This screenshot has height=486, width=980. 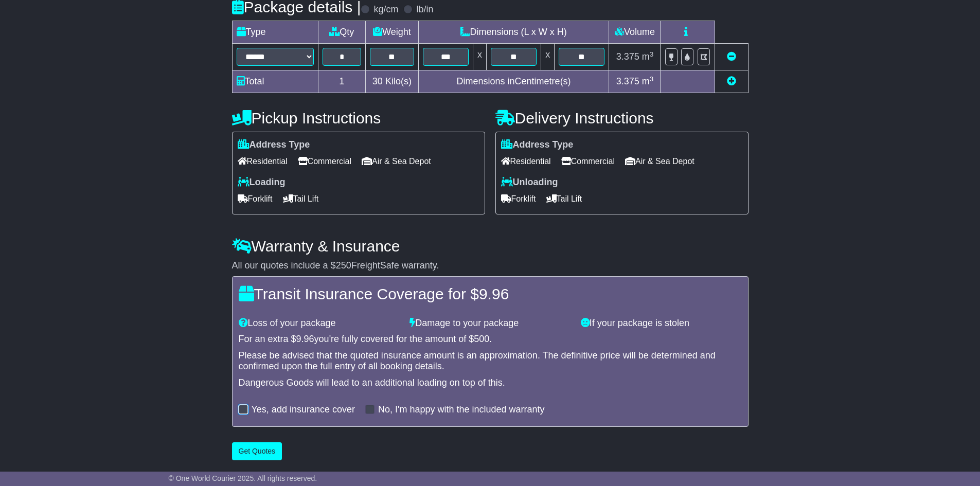 I want to click on label: kg/cm, so click(x=385, y=10).